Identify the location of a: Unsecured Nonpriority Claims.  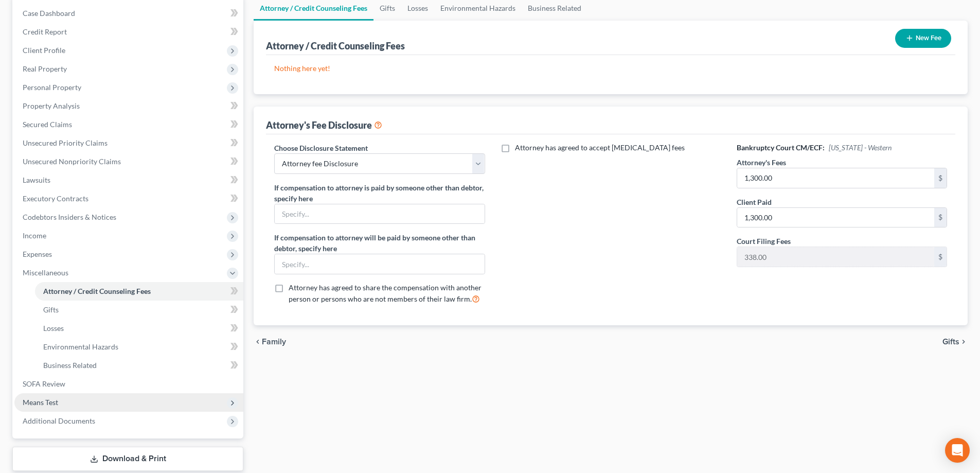
(129, 162).